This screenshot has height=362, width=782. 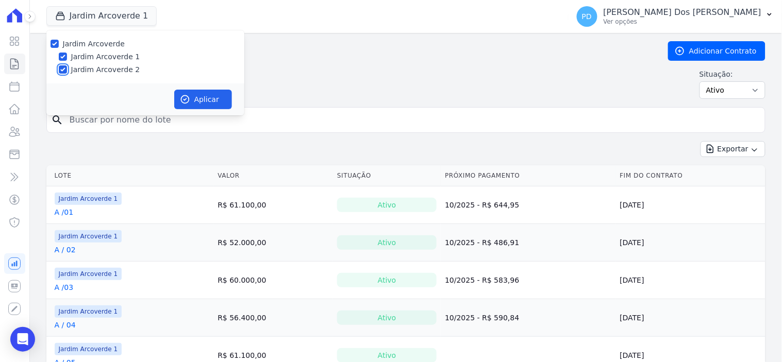 I want to click on input: Buscar por nome do lote, so click(x=412, y=120).